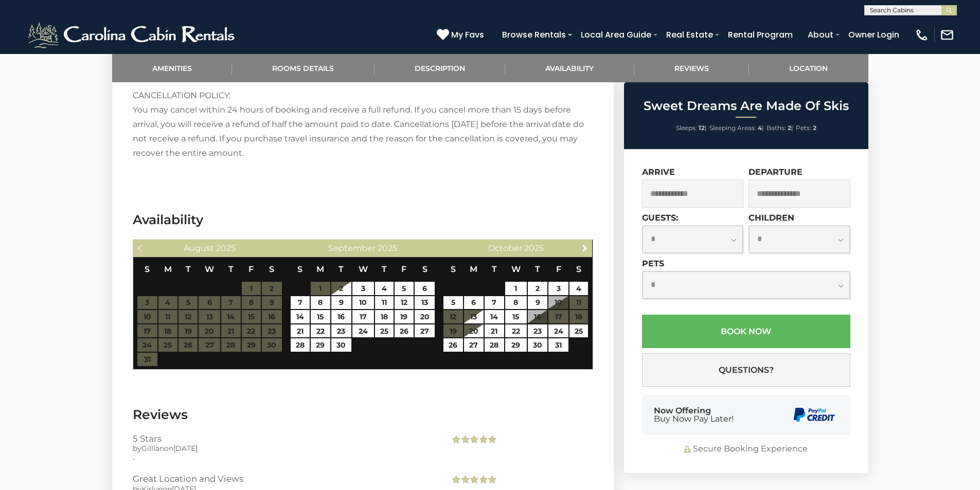  What do you see at coordinates (300, 317) in the screenshot?
I see `a: 14` at bounding box center [300, 317].